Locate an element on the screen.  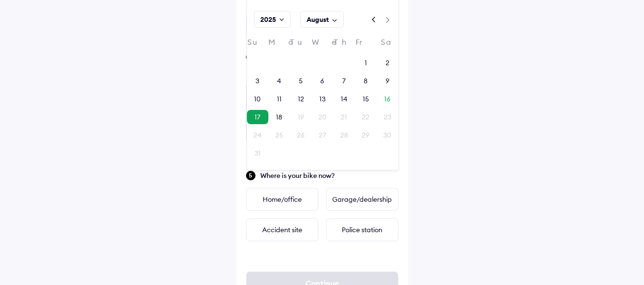
div: Police station is located at coordinates (363, 230).